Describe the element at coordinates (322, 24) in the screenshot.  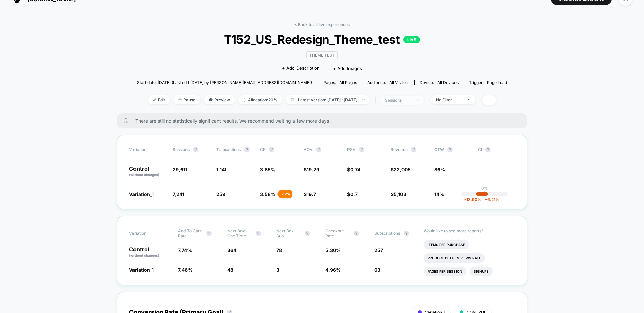
I see `a: < Back to all live experiences` at that location.